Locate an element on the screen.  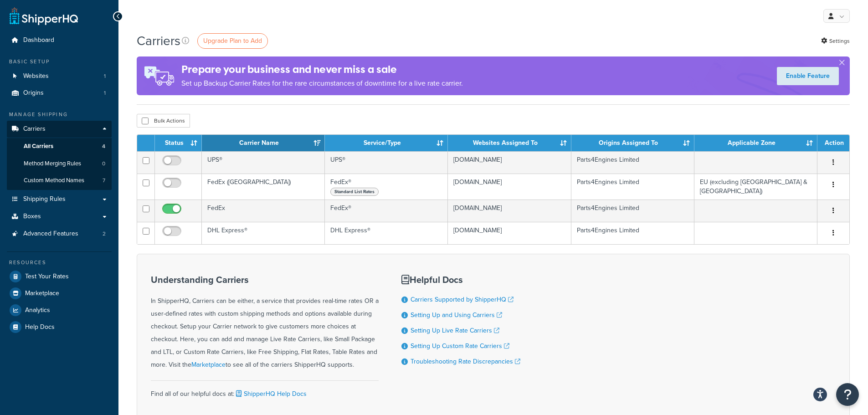
span: Boxes is located at coordinates (32, 217).